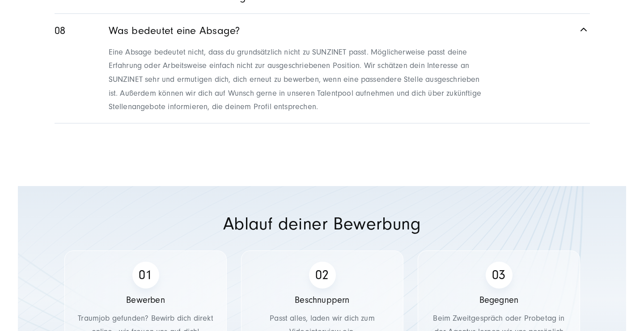  What do you see at coordinates (298, 79) in the screenshot?
I see `p: Eine Absage bedeutet nicht, dass du grundsätzlich nicht zu SUNZINET passt. Möglicherweise passt d...` at bounding box center [298, 79].